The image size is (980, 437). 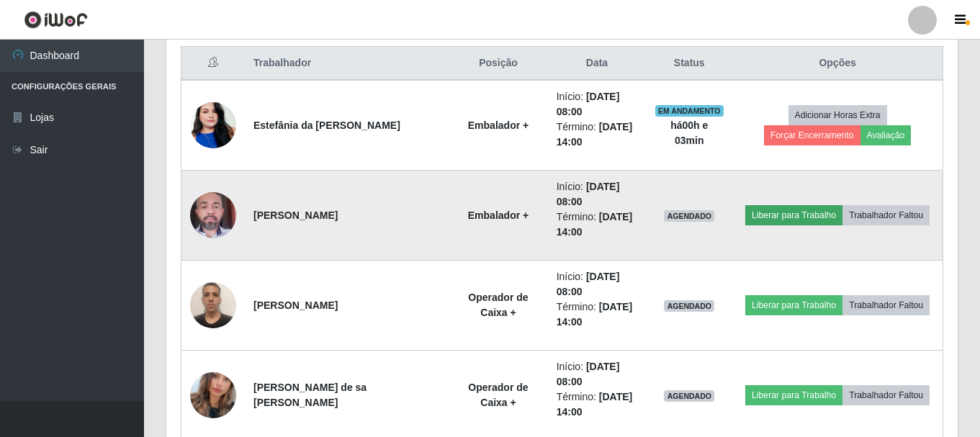 I want to click on img: CoreUI Logo, so click(x=56, y=19).